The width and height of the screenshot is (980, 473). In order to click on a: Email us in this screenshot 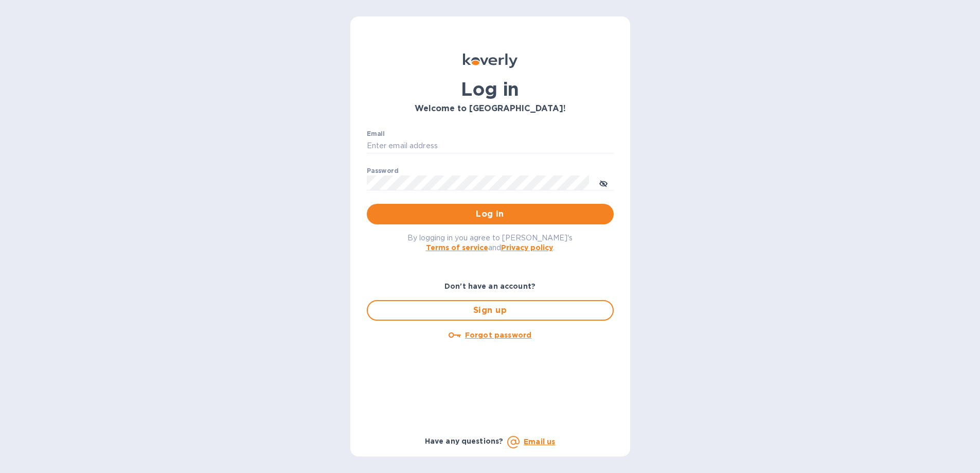, I will do `click(539, 441)`.